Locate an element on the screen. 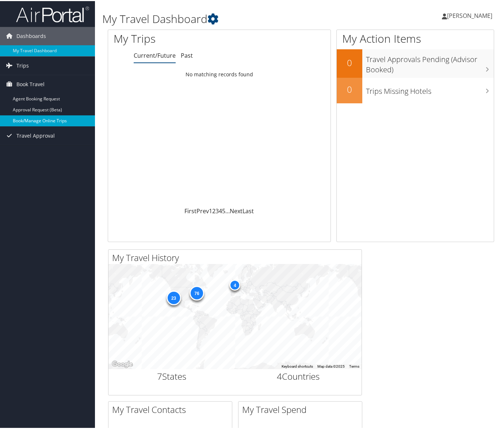  span: Trips is located at coordinates (23, 65).